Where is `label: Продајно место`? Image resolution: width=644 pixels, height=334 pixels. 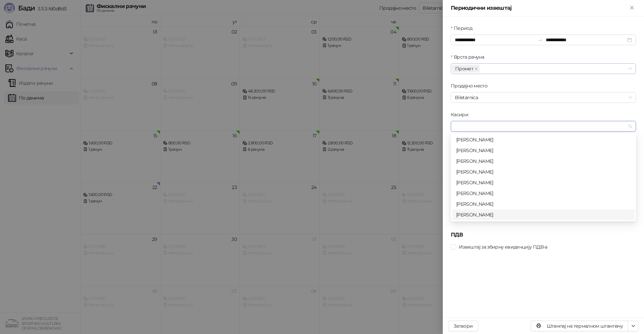 label: Продајно место is located at coordinates (471, 86).